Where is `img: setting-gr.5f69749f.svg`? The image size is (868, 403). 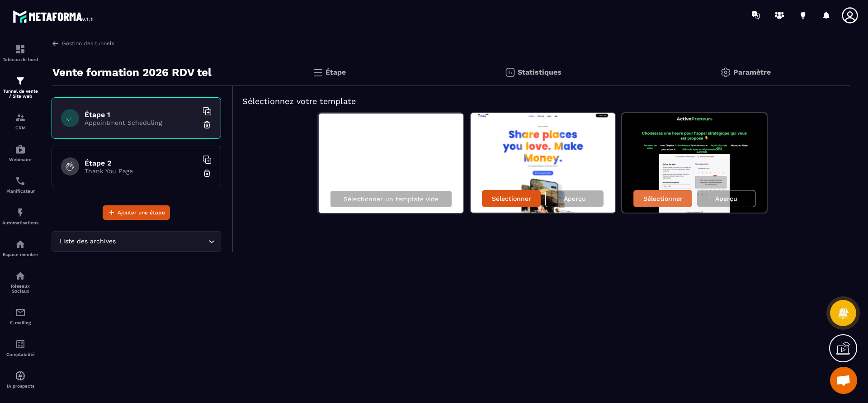 img: setting-gr.5f69749f.svg is located at coordinates (726, 73).